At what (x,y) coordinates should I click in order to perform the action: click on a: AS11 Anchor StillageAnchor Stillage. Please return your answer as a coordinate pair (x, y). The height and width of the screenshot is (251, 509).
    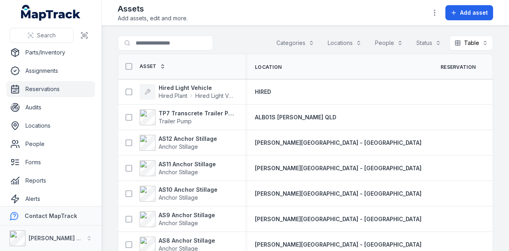
    Looking at the image, I should click on (178, 168).